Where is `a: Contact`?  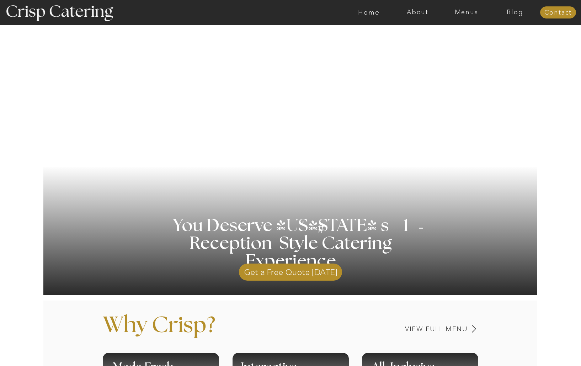
a: Contact is located at coordinates (558, 13).